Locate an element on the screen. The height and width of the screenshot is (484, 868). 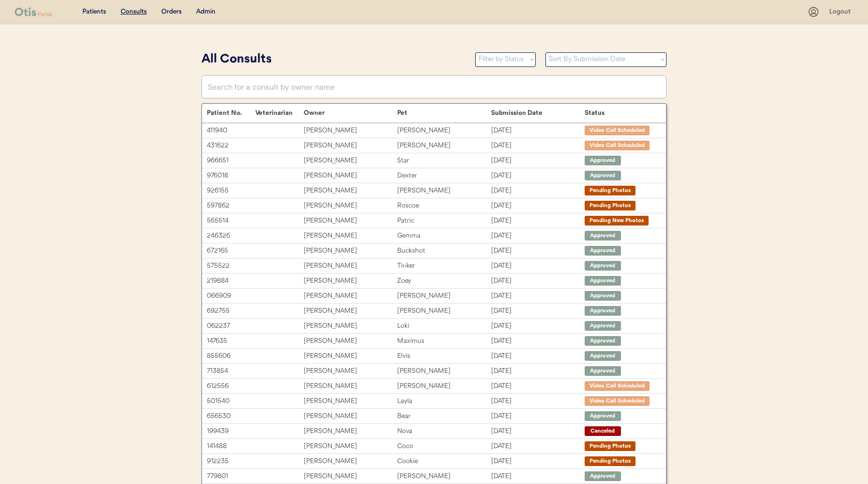
div: All Consults is located at coordinates (333, 60).